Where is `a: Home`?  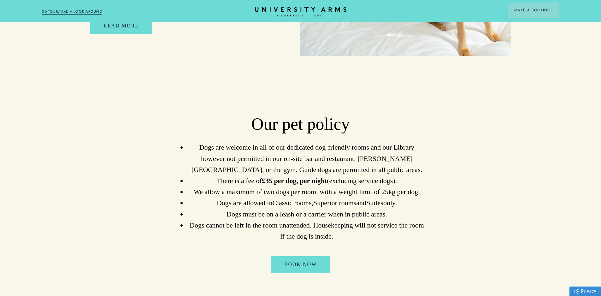 a: Home is located at coordinates (301, 12).